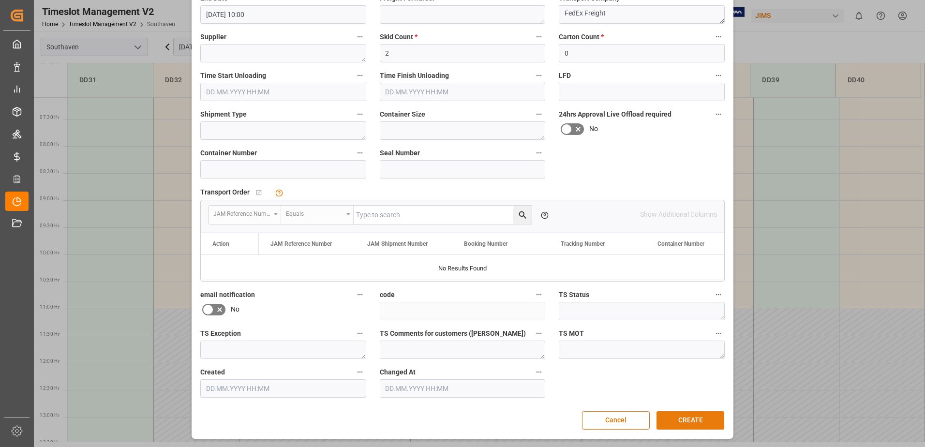 Image resolution: width=925 pixels, height=447 pixels. Describe the element at coordinates (360, 37) in the screenshot. I see `button: Supplier` at that location.